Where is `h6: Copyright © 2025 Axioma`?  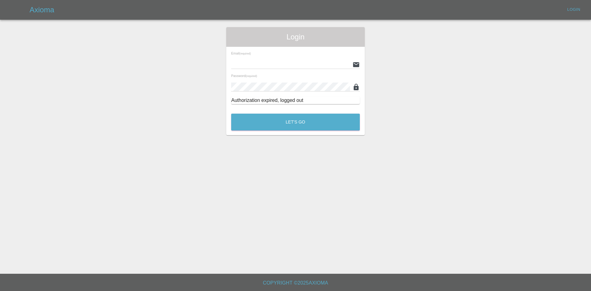 h6: Copyright © 2025 Axioma is located at coordinates (296, 283).